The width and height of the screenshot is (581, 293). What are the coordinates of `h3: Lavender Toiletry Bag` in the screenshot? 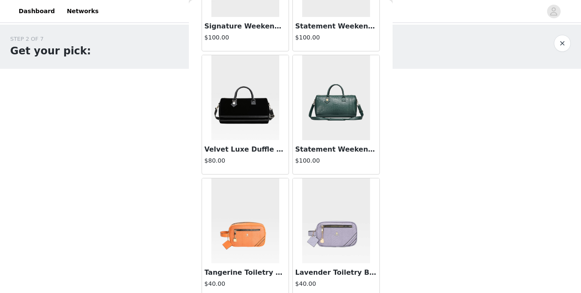 It's located at (336, 273).